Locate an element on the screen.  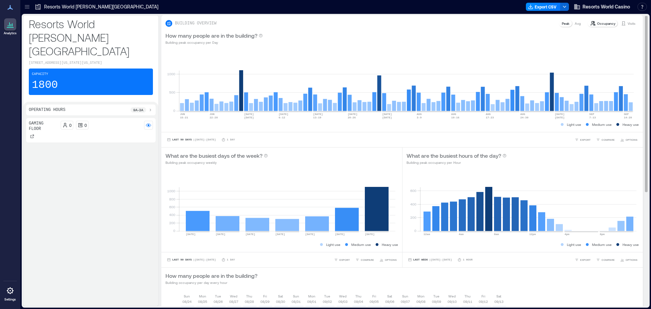
a: Analytics is located at coordinates (10, 27).